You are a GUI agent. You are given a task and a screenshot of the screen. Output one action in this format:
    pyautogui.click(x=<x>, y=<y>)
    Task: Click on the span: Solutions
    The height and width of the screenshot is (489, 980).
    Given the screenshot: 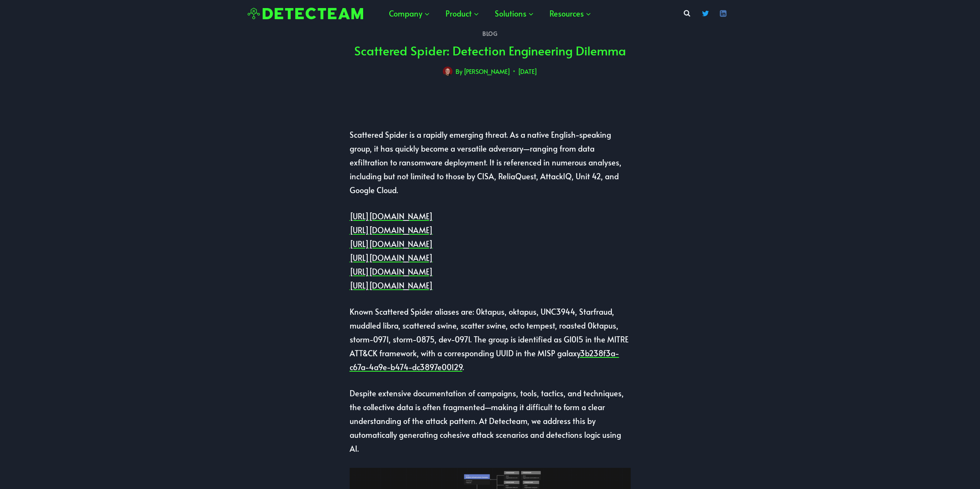 What is the action you would take?
    pyautogui.click(x=514, y=14)
    